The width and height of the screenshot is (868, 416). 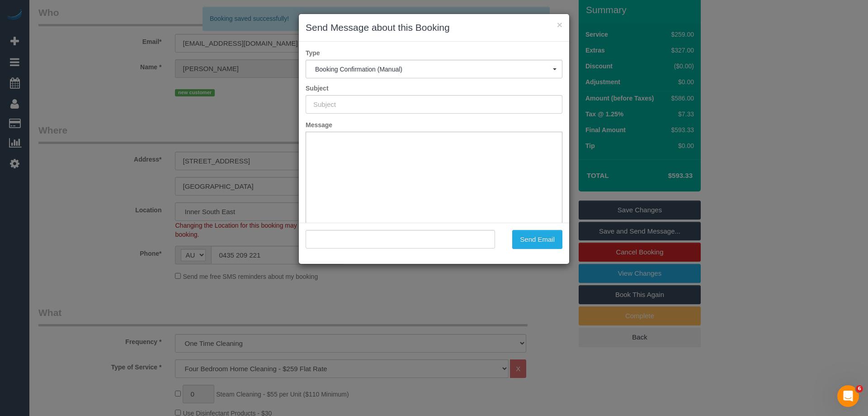 I want to click on label: Message, so click(x=434, y=125).